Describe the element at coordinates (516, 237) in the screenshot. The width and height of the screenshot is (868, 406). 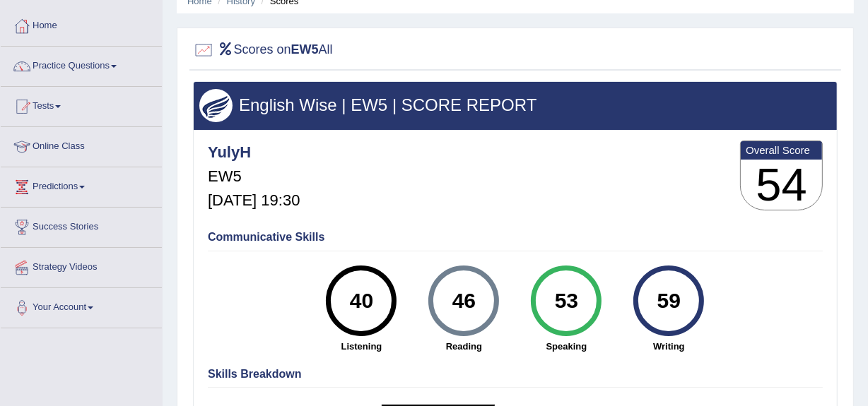
I see `h4: Communicative Skills` at that location.